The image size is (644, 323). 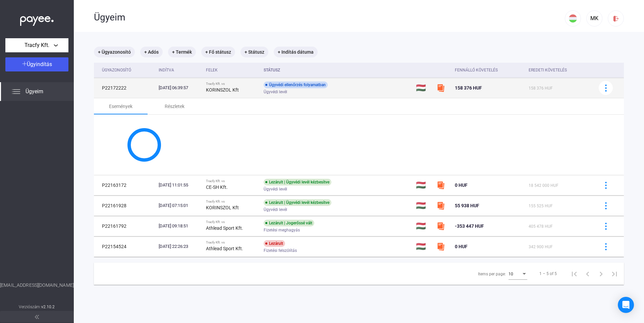 What do you see at coordinates (16, 92) in the screenshot?
I see `img: list.svg` at bounding box center [16, 92].